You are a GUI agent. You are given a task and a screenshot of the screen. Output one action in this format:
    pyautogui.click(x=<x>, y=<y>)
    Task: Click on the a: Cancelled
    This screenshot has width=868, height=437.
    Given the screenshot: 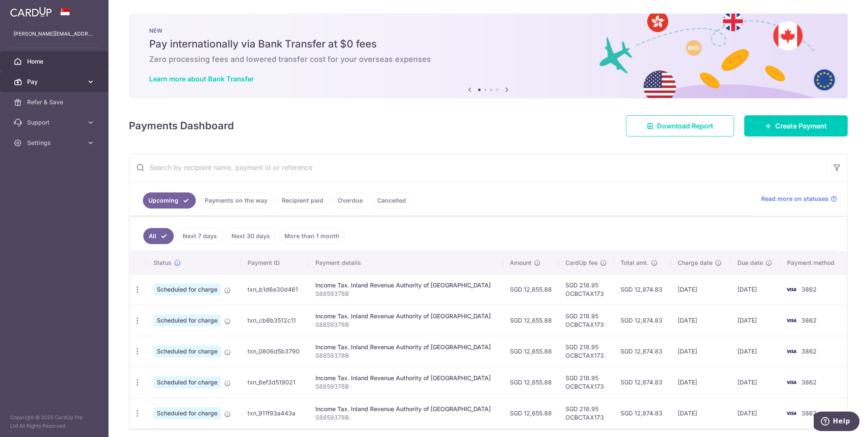 What is the action you would take?
    pyautogui.click(x=392, y=200)
    